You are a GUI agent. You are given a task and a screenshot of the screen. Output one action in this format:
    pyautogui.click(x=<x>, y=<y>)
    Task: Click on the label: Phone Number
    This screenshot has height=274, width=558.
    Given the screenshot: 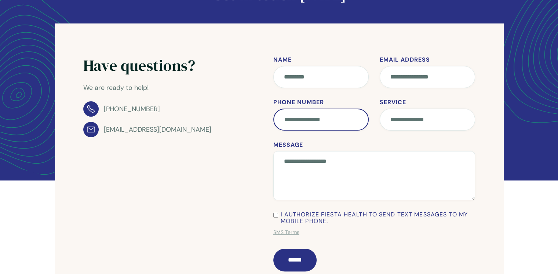 What is the action you would take?
    pyautogui.click(x=321, y=102)
    